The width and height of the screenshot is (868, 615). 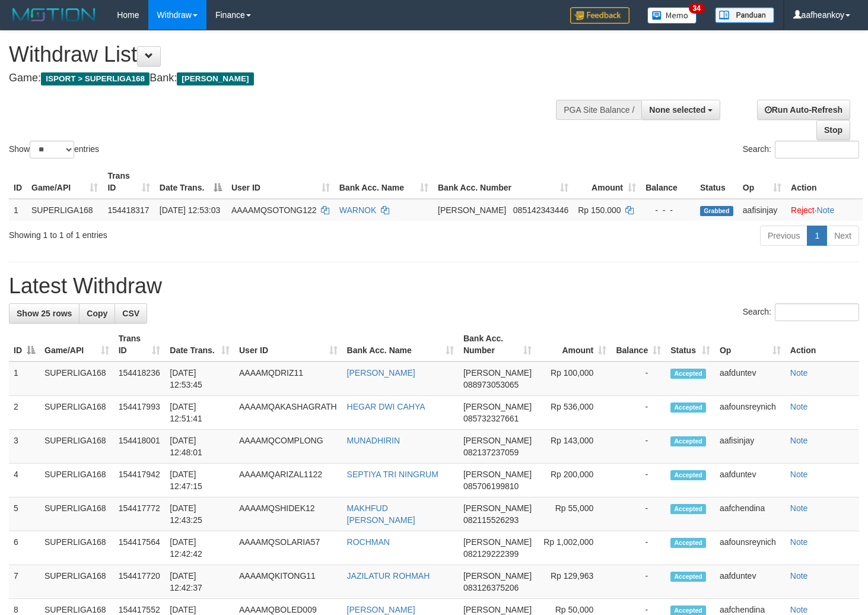 I want to click on a: WARNOK, so click(x=358, y=210).